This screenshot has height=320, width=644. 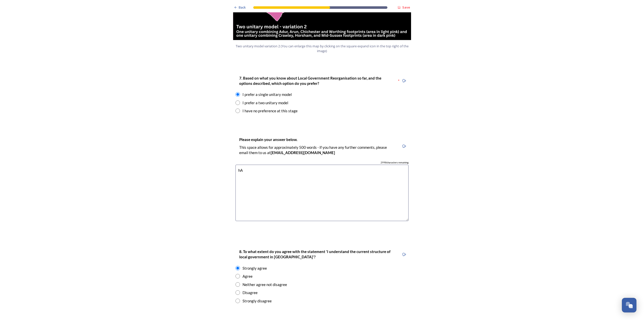 What do you see at coordinates (242, 8) in the screenshot?
I see `span: Back` at bounding box center [242, 8].